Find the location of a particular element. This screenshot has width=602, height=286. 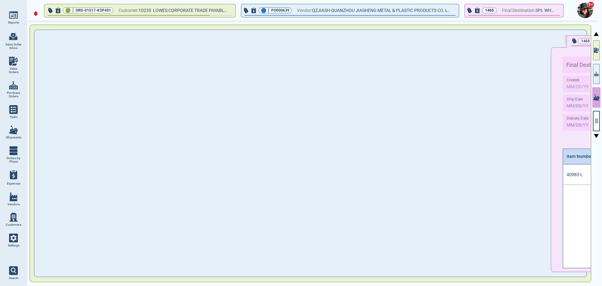

label: Delivery Date is located at coordinates (578, 118).